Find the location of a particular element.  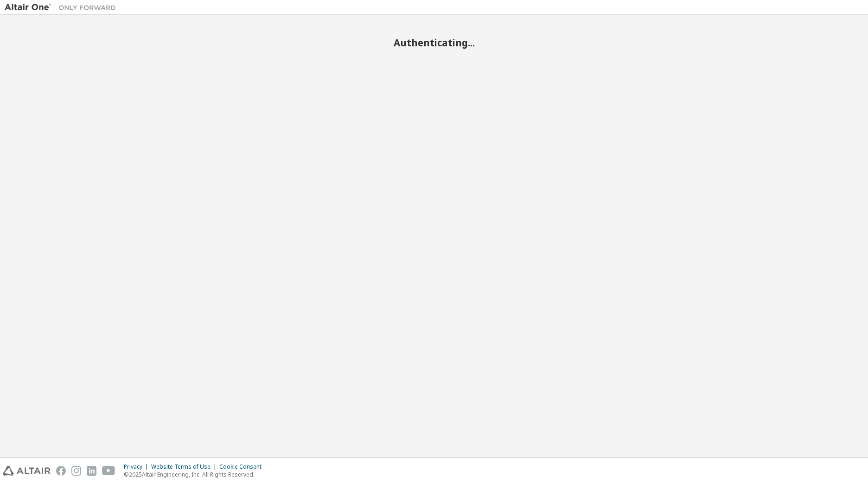

img: instagram.svg is located at coordinates (76, 471).